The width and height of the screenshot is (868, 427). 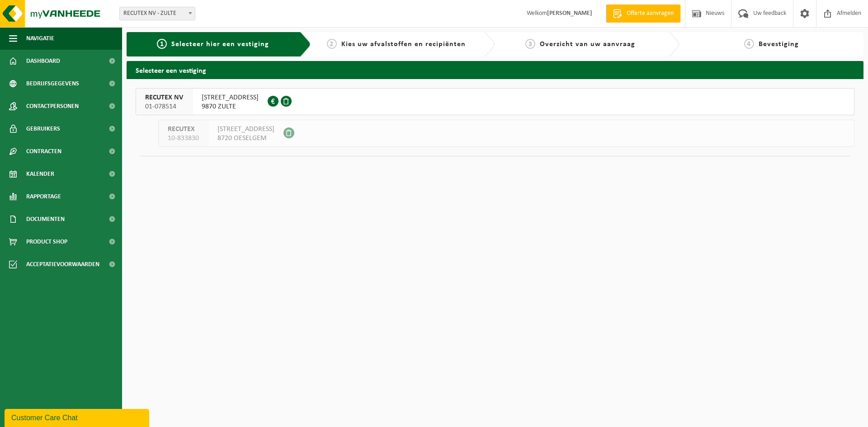 What do you see at coordinates (750, 44) in the screenshot?
I see `span: 4` at bounding box center [750, 44].